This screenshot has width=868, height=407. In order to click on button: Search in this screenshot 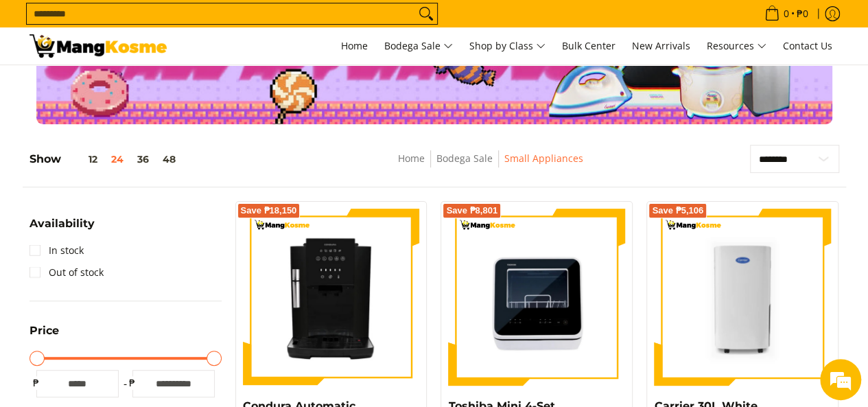, I will do `click(426, 14)`.